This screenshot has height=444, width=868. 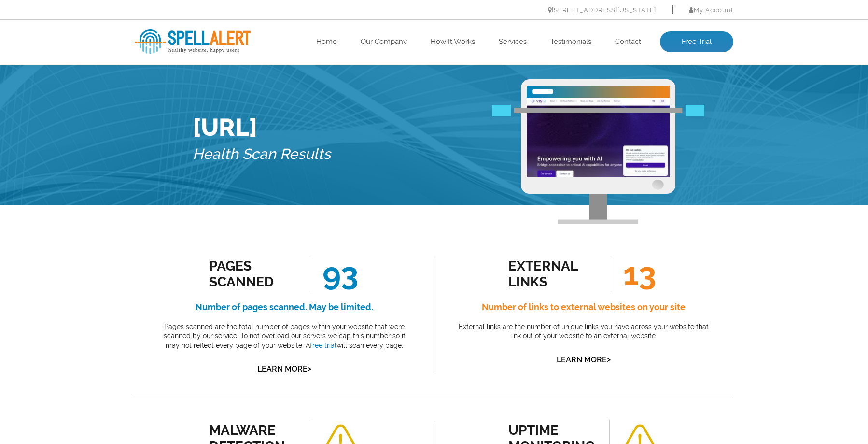 What do you see at coordinates (284, 307) in the screenshot?
I see `h4: Number of pages scanned. May be limited.` at bounding box center [284, 307].